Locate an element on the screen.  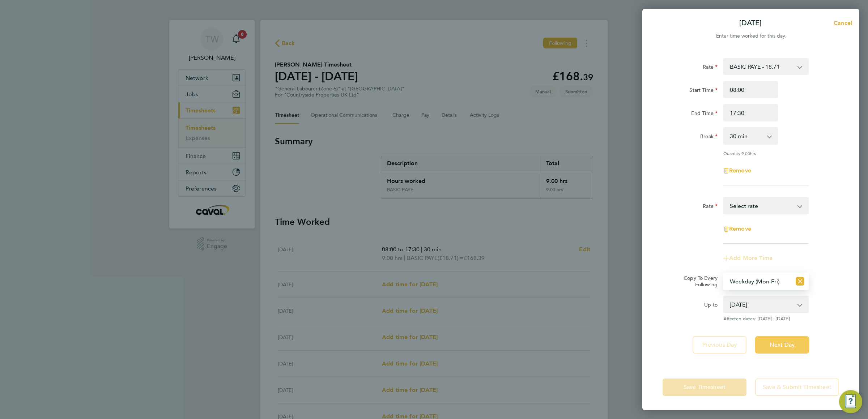
label: Copy To Every Following is located at coordinates (698, 281).